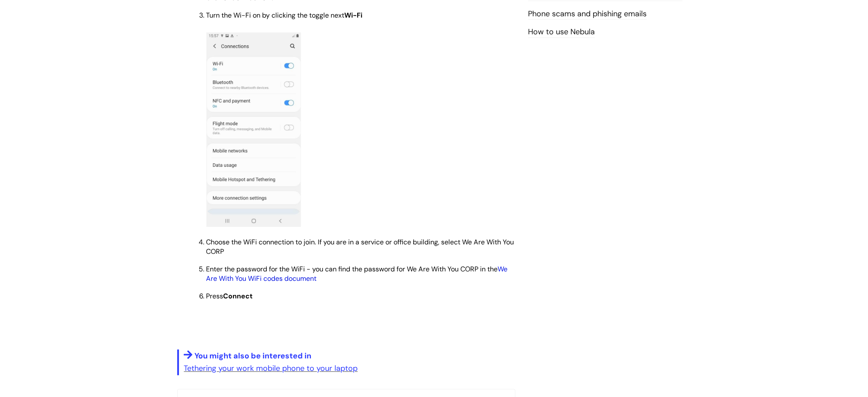 The height and width of the screenshot is (397, 868). Describe the element at coordinates (587, 14) in the screenshot. I see `a: Phone scams and phishing emails` at that location.